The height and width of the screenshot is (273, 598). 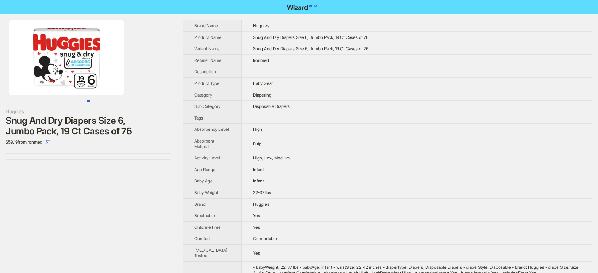 What do you see at coordinates (88, 111) in the screenshot?
I see `div: Huggies` at bounding box center [88, 111].